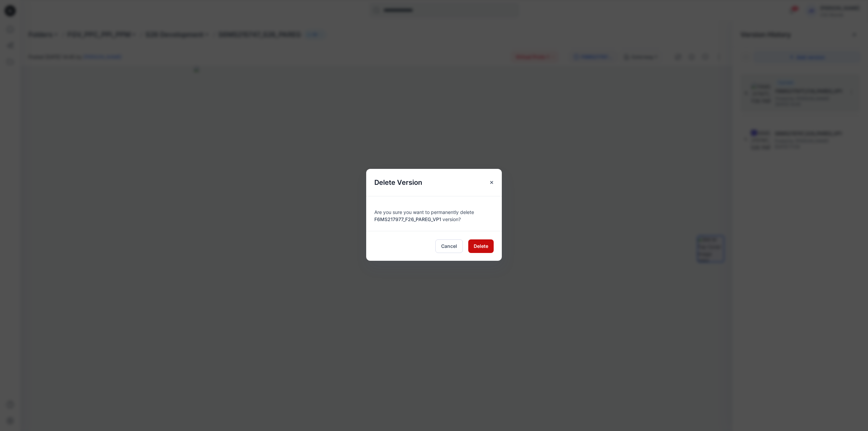  What do you see at coordinates (481, 246) in the screenshot?
I see `button: Delete` at bounding box center [481, 246].